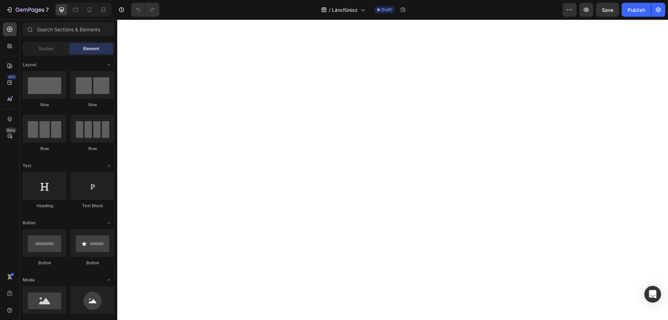 The width and height of the screenshot is (668, 320). I want to click on span: Save, so click(607, 10).